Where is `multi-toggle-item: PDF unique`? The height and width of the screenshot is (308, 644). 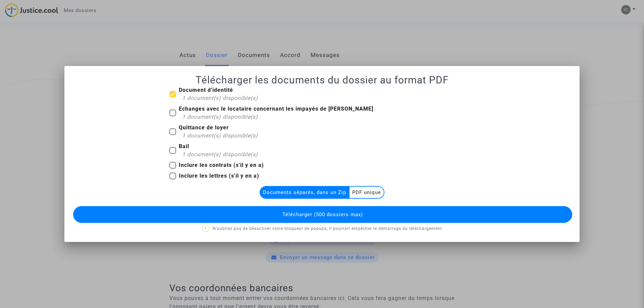
multi-toggle-item: PDF unique is located at coordinates (367, 192).